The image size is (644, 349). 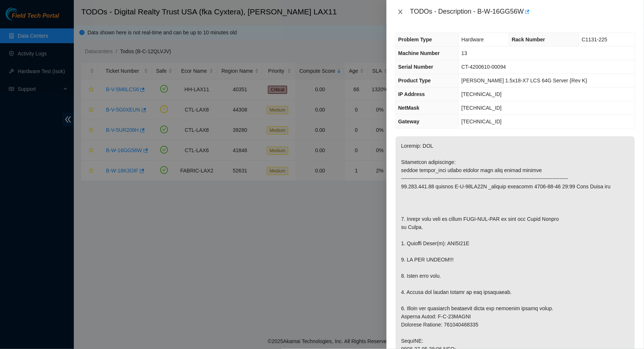 What do you see at coordinates (529, 40) in the screenshot?
I see `span: Rack Number` at bounding box center [529, 40].